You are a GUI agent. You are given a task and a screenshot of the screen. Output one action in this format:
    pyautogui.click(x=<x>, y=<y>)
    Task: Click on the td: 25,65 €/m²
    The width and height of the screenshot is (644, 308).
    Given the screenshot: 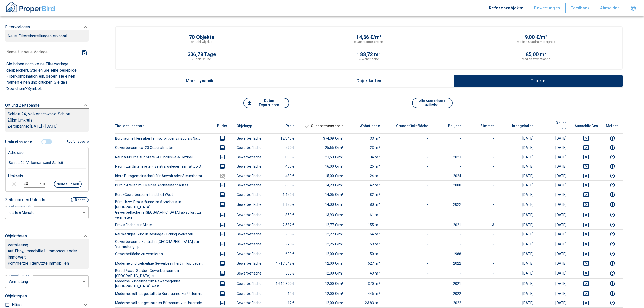 What is the action you would take?
    pyautogui.click(x=323, y=148)
    